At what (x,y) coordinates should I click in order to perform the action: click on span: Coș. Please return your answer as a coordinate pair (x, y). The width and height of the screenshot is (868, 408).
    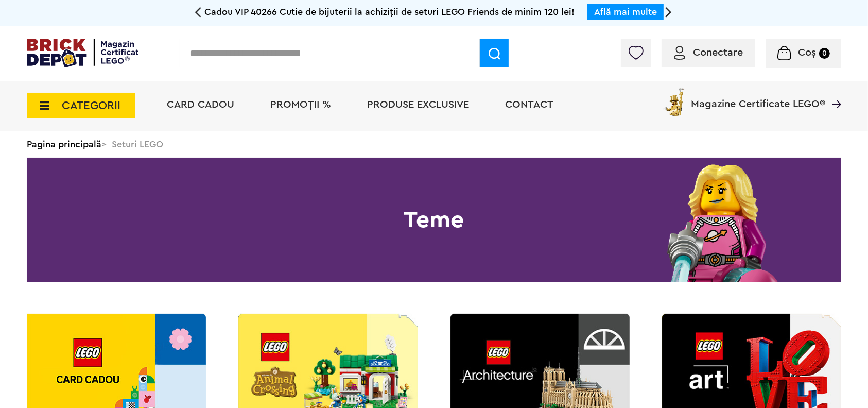
    Looking at the image, I should click on (807, 53).